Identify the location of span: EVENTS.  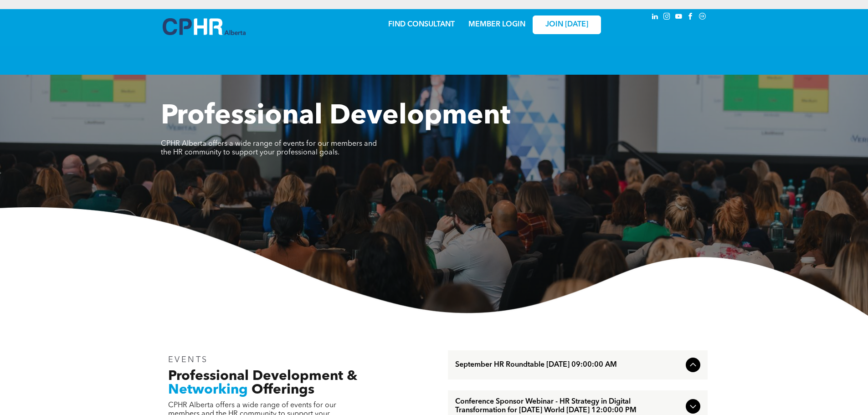
(188, 360).